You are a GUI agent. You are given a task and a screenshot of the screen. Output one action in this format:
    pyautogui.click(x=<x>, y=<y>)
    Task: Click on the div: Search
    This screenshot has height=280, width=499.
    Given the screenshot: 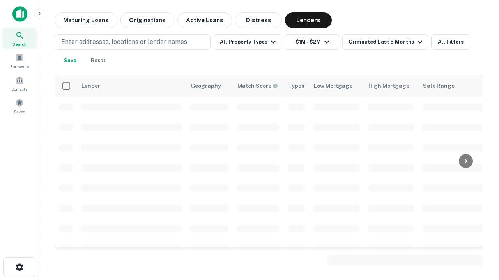 What is the action you would take?
    pyautogui.click(x=19, y=38)
    